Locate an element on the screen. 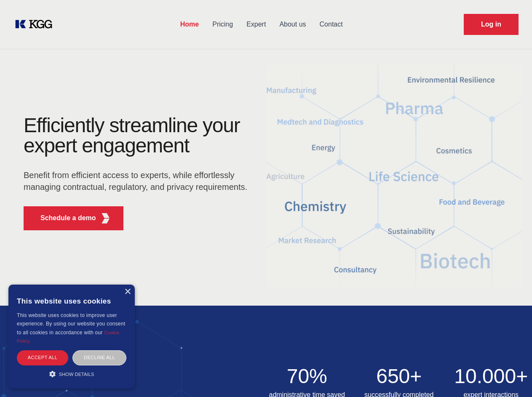 Image resolution: width=532 pixels, height=397 pixels. div: Close is located at coordinates (127, 292).